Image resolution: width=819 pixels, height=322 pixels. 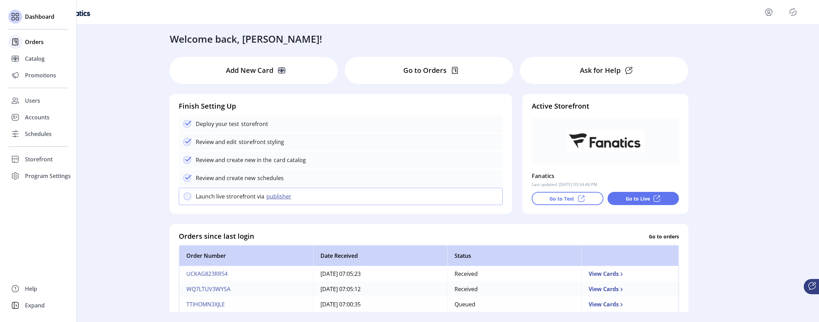 I want to click on p: Go to Orders, so click(x=425, y=70).